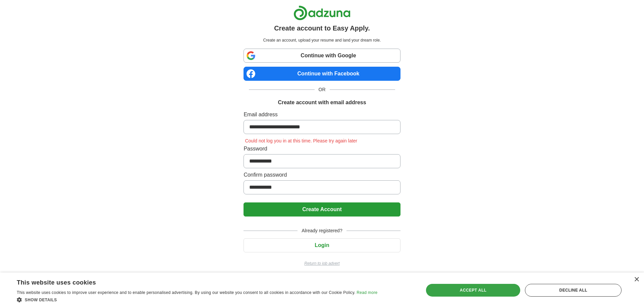 The height and width of the screenshot is (308, 644). I want to click on a: Login, so click(321, 245).